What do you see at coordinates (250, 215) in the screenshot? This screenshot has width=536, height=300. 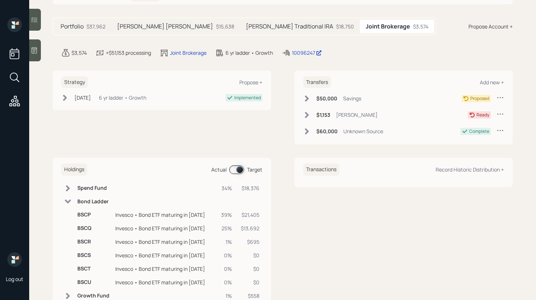 I see `div: $21,405` at bounding box center [250, 215].